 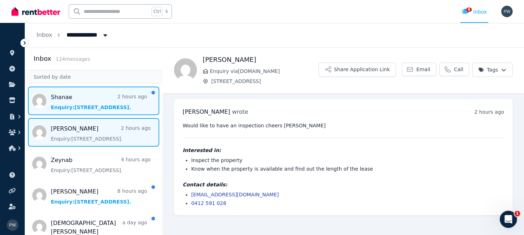 What do you see at coordinates (343, 150) in the screenshot?
I see `h4: Interested in:` at bounding box center [343, 150].